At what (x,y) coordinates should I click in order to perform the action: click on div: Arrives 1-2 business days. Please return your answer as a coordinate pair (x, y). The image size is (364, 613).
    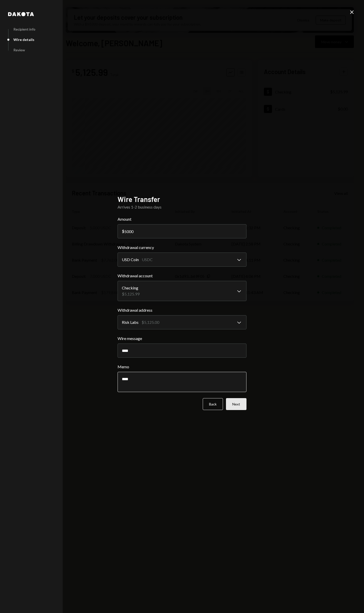
    Looking at the image, I should click on (182, 207).